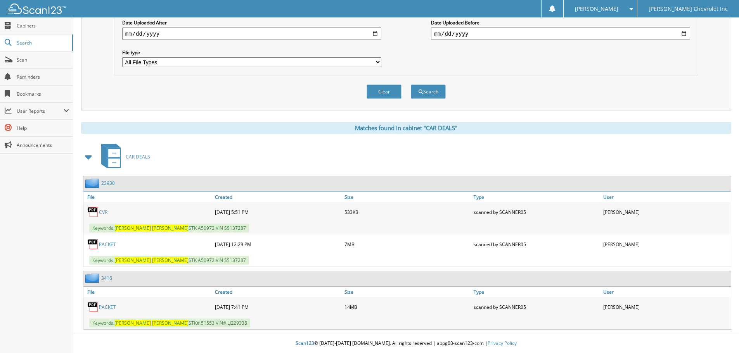 The height and width of the screenshot is (353, 739). I want to click on span: Cabinets, so click(43, 26).